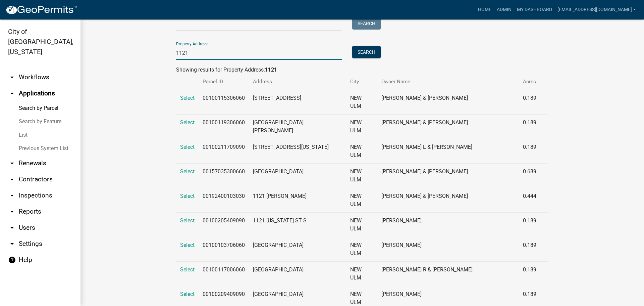 The image size is (644, 306). Describe the element at coordinates (504, 10) in the screenshot. I see `a: Admin` at that location.